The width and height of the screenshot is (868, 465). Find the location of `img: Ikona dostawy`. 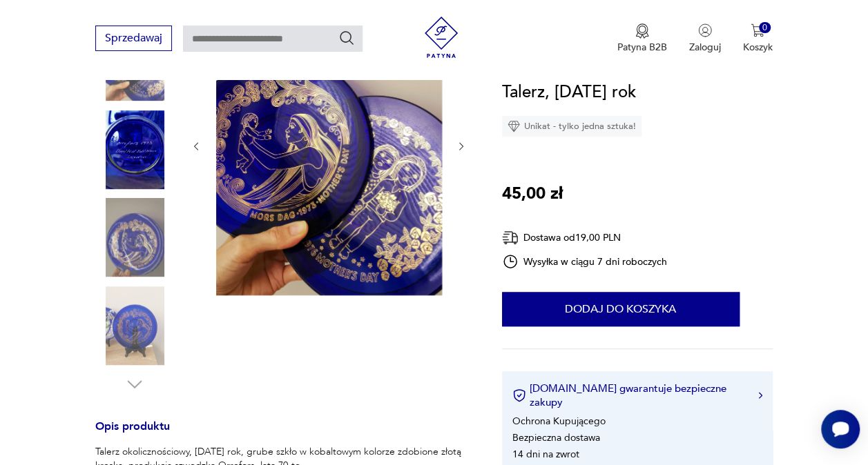

img: Ikona dostawy is located at coordinates (511, 237).